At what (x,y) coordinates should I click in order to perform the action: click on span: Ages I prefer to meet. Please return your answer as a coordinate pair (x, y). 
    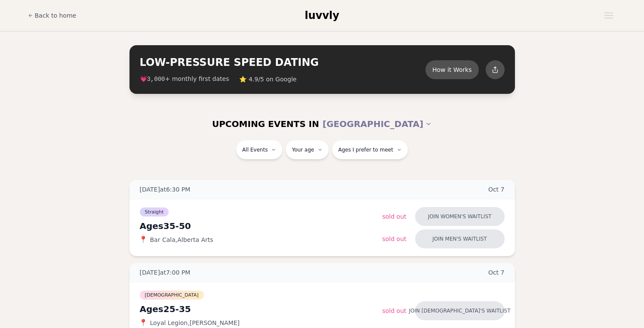
    Looking at the image, I should click on (366, 150).